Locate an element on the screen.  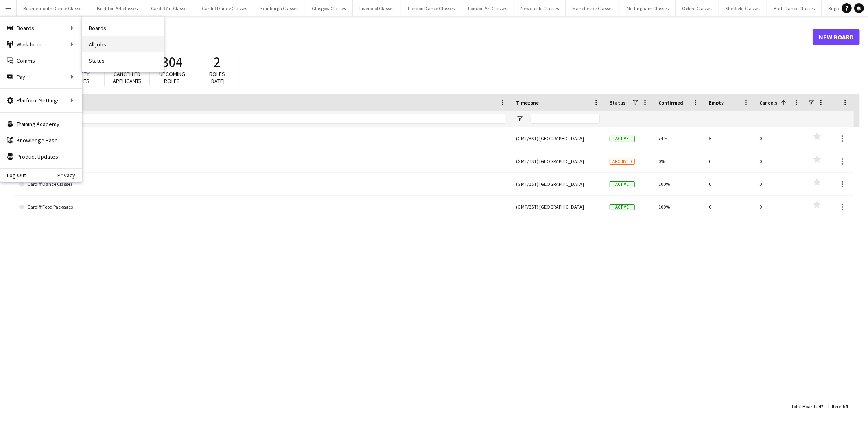
button: London Dance Classes is located at coordinates (431, 8).